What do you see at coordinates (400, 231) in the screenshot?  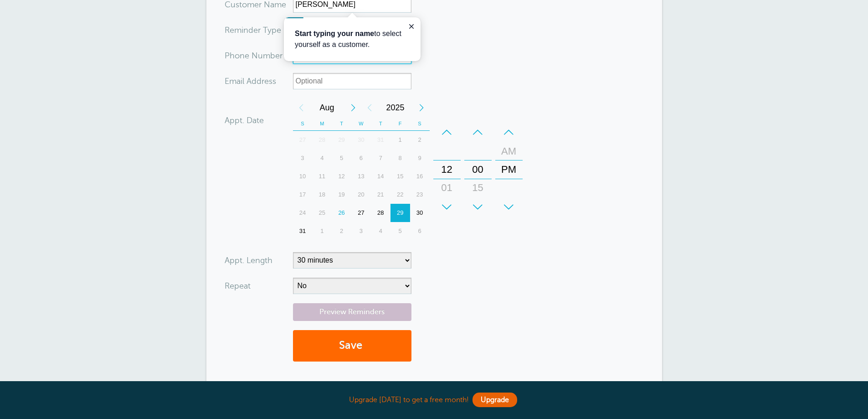 I see `div: Friday, September 5` at bounding box center [400, 231].